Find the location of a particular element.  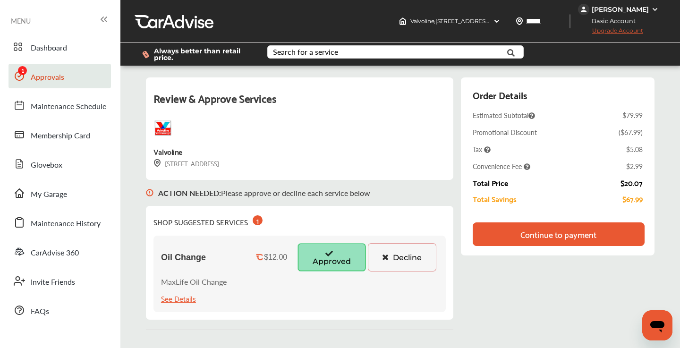

div: SHOP SUGGESTED SERVICES is located at coordinates (208, 221).